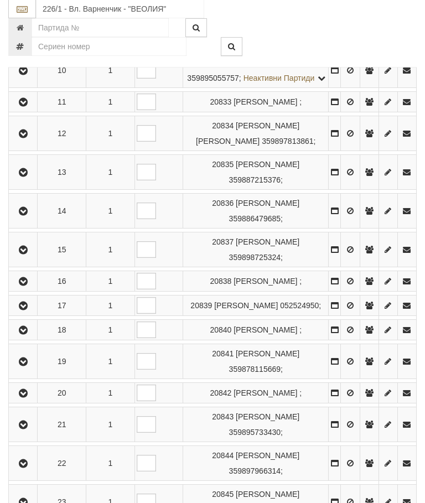 The height and width of the screenshot is (503, 425). I want to click on td: 16, so click(62, 282).